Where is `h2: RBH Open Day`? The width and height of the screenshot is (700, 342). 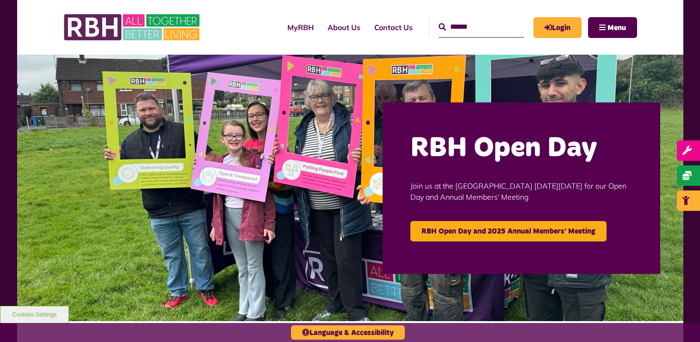 h2: RBH Open Day is located at coordinates (522, 148).